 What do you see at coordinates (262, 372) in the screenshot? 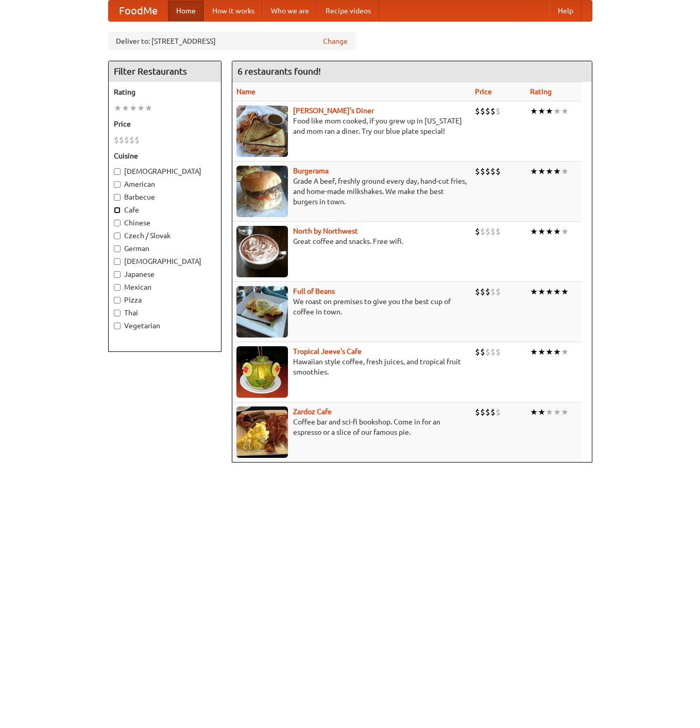
I see `img: jeeves.jpg` at bounding box center [262, 372].